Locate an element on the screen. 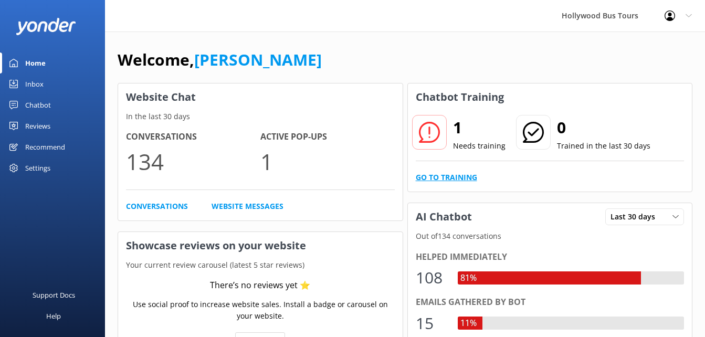 The image size is (705, 337). h3: Showcase reviews on your website is located at coordinates (260, 246).